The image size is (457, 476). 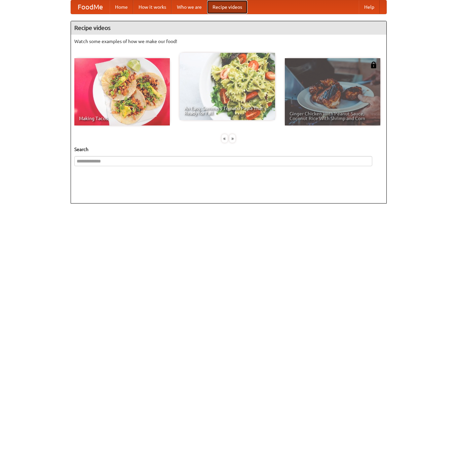 I want to click on a: Who we are, so click(x=189, y=7).